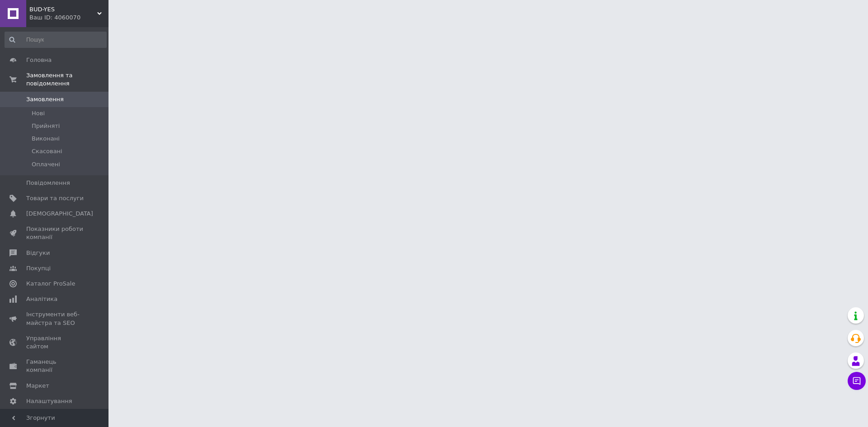 Image resolution: width=868 pixels, height=427 pixels. I want to click on input: Пошук, so click(56, 40).